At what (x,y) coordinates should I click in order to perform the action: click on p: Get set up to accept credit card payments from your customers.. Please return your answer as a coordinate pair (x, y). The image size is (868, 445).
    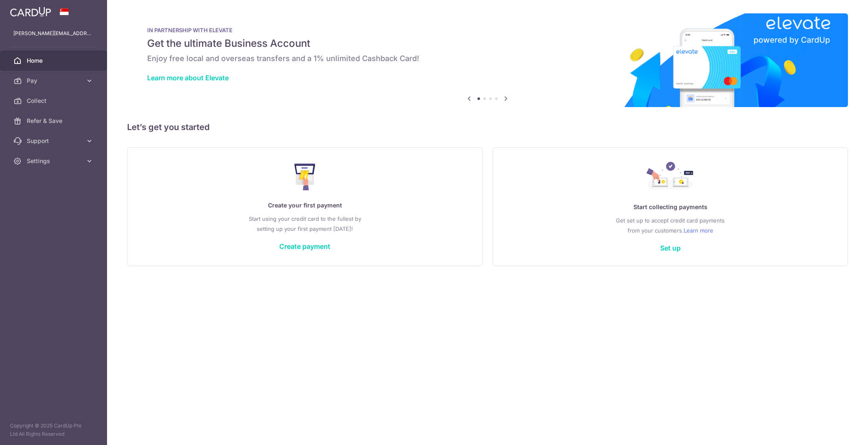
    Looking at the image, I should click on (670, 225).